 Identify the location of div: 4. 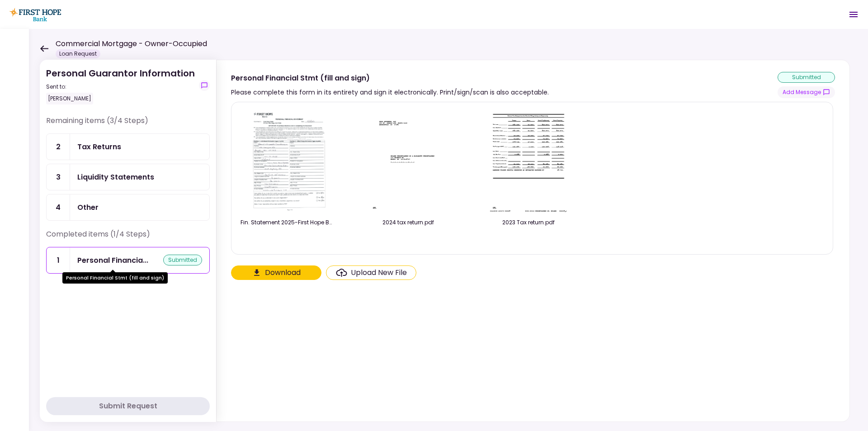
(58, 207).